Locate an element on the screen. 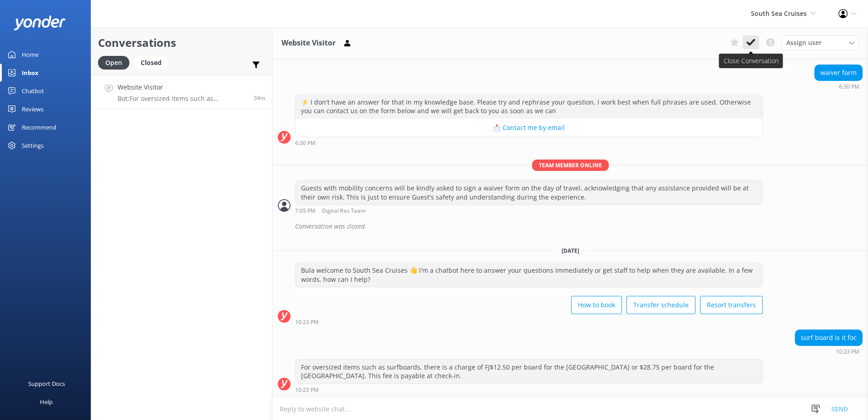 The image size is (868, 420). div: Closed is located at coordinates (151, 63).